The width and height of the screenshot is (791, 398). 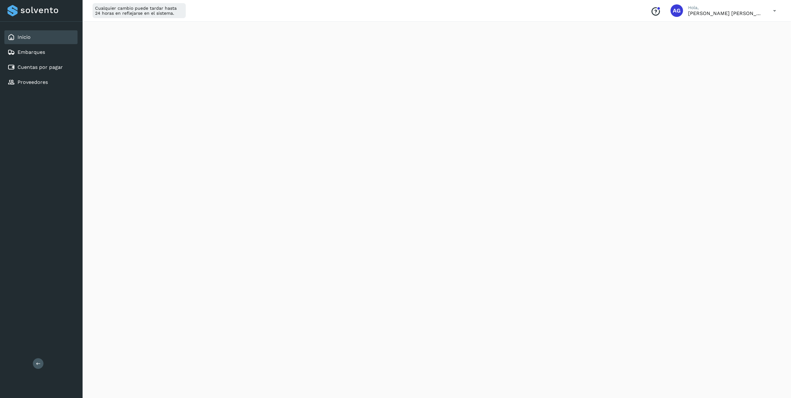 I want to click on div: Embarques, so click(x=41, y=52).